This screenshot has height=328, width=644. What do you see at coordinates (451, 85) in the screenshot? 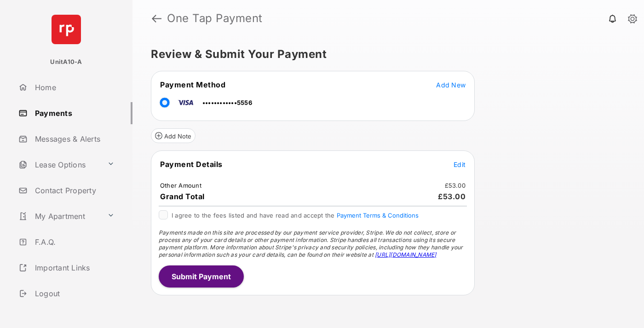
I see `span: Add New` at bounding box center [451, 85].